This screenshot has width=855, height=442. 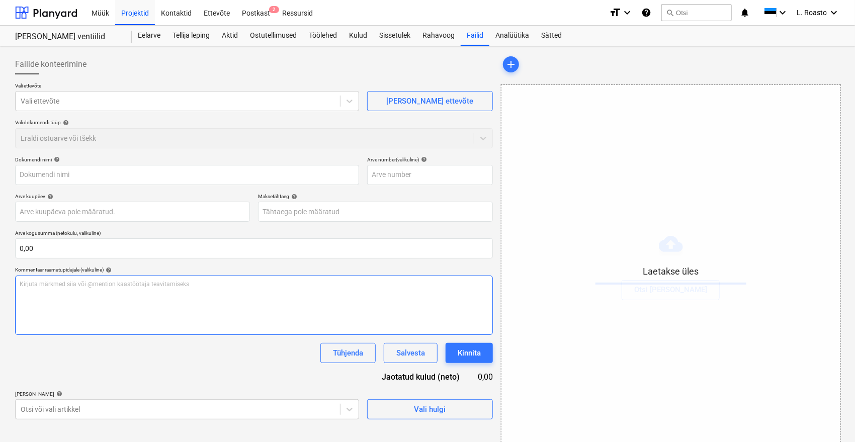 What do you see at coordinates (439, 36) in the screenshot?
I see `div: Rahavoog` at bounding box center [439, 36].